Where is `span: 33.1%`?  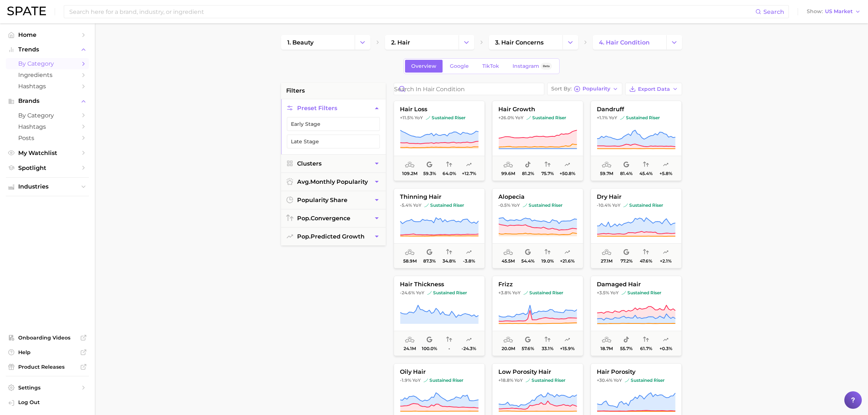
span: 33.1% is located at coordinates (548, 348).